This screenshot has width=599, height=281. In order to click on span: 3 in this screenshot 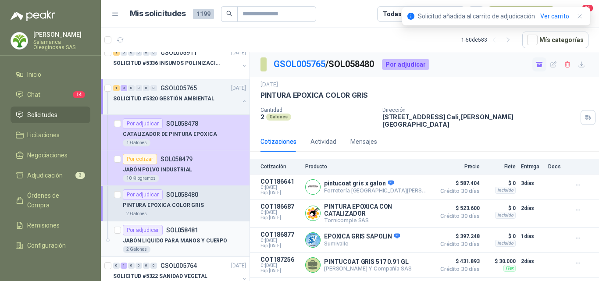, I will do `click(80, 175)`.